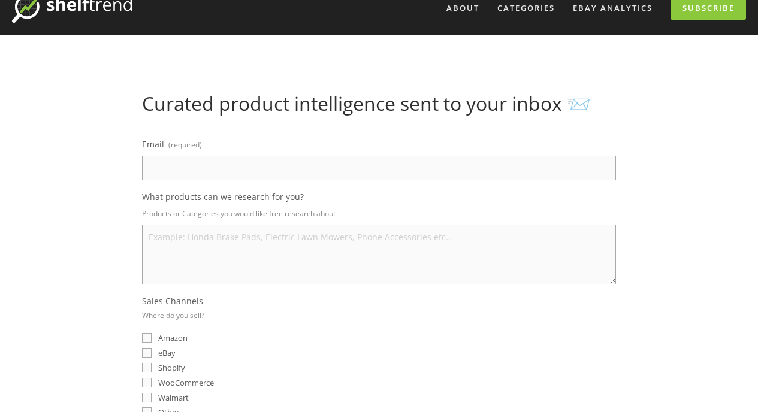  Describe the element at coordinates (167, 353) in the screenshot. I see `span: eBay` at that location.